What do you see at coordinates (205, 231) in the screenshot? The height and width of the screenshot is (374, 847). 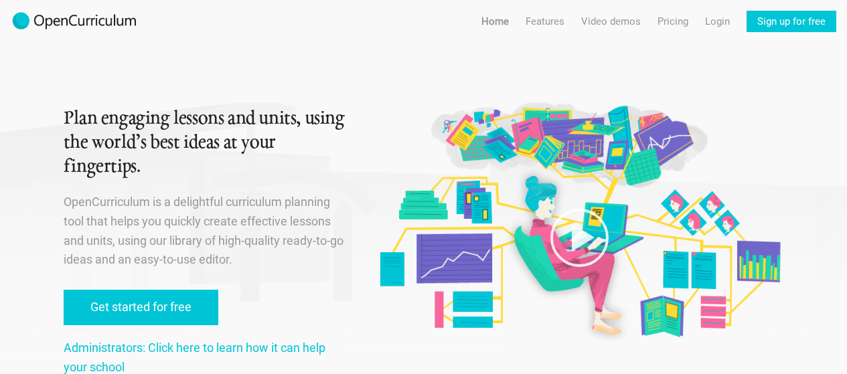 I see `p: OpenCurriculum is a delightful curriculum planning tool that helps you quickly create effective l...` at bounding box center [205, 231].